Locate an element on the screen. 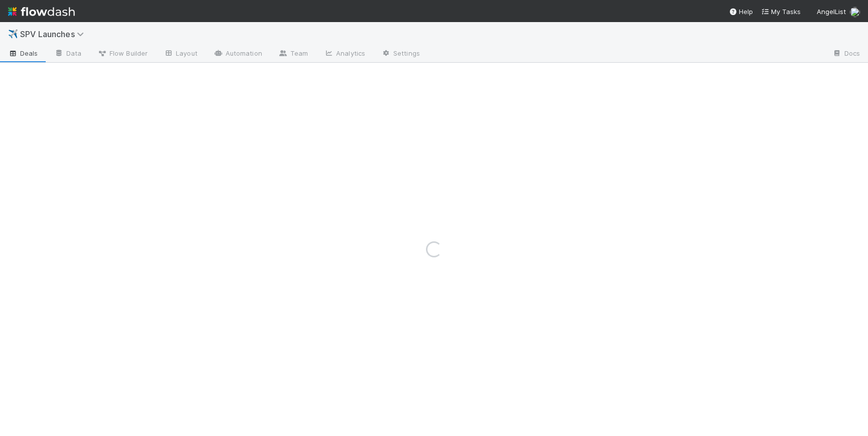 This screenshot has height=436, width=868. span: AngelList is located at coordinates (831, 11).